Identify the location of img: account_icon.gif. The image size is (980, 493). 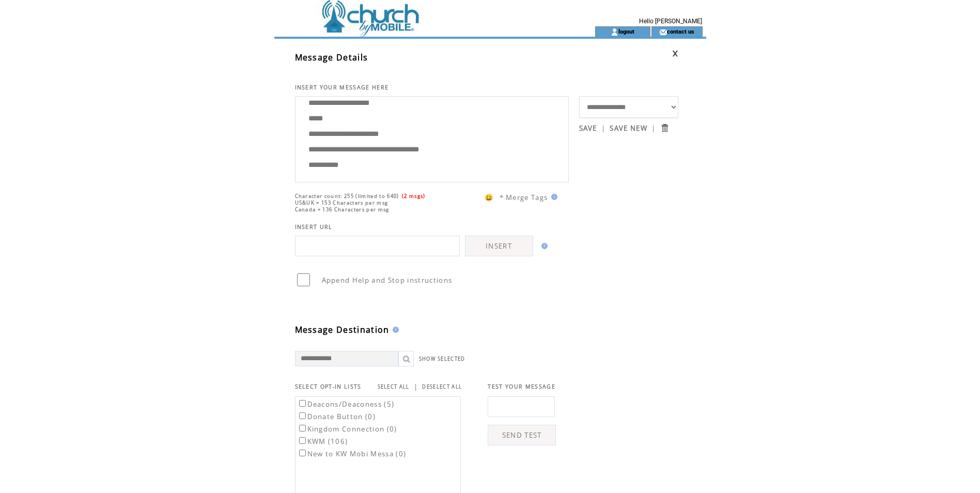
(614, 32).